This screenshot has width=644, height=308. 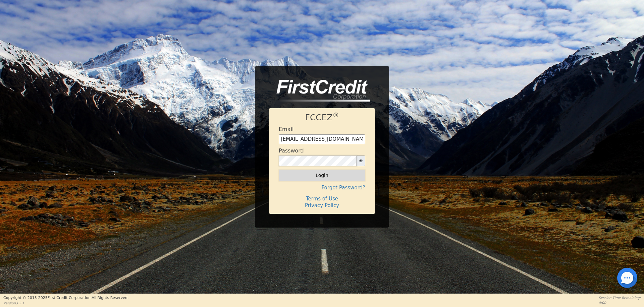 I want to click on h4: Password, so click(x=291, y=150).